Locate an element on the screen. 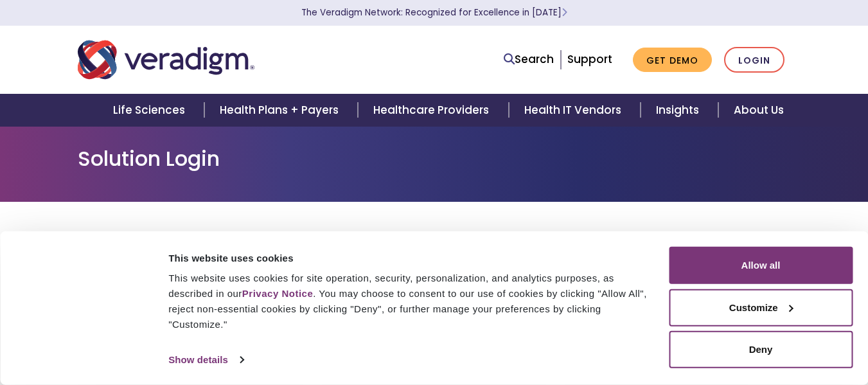 The width and height of the screenshot is (868, 385). div: This website uses cookies for site operation, security, personalization, and analytics purposes, ... is located at coordinates (411, 301).